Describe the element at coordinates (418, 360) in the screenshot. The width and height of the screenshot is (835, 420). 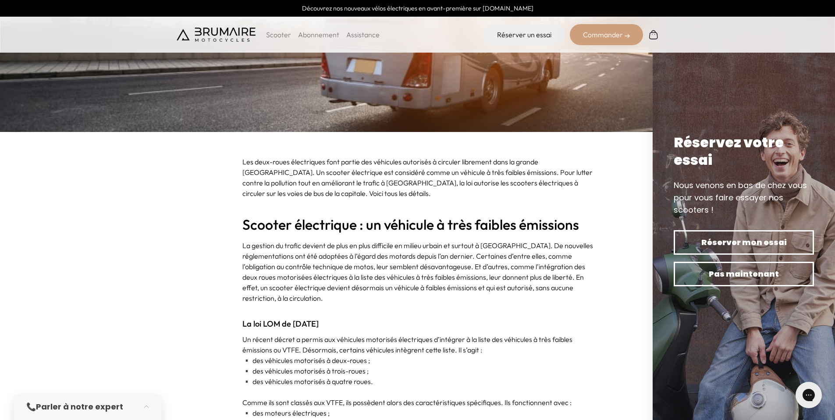
I see `p: ▪️ des véhicules motorisés à deux-roues ;` at that location.